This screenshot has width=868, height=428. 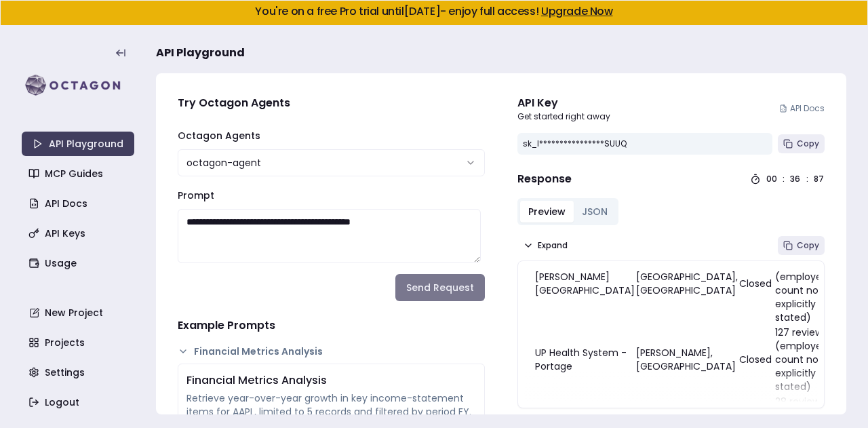 What do you see at coordinates (795, 179) in the screenshot?
I see `div: 36` at bounding box center [795, 179].